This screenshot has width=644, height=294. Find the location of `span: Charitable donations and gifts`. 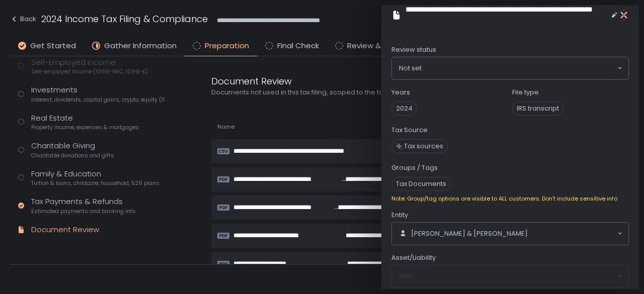

span: Charitable donations and gifts is located at coordinates (72, 155).